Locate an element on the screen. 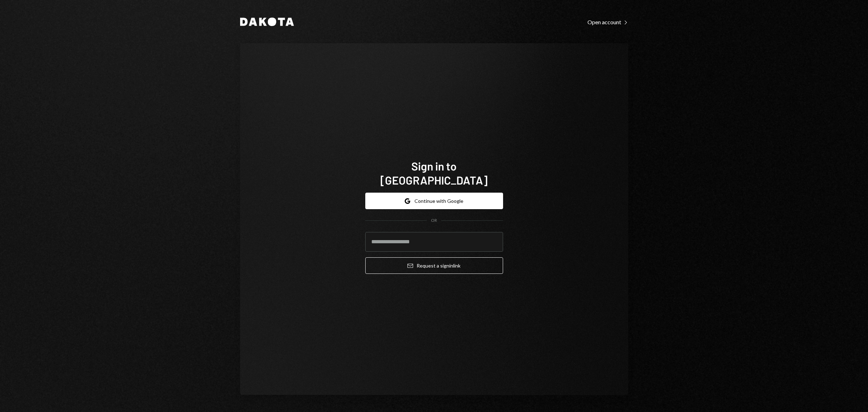 The height and width of the screenshot is (412, 868). button: Request a signinlink is located at coordinates (434, 265).